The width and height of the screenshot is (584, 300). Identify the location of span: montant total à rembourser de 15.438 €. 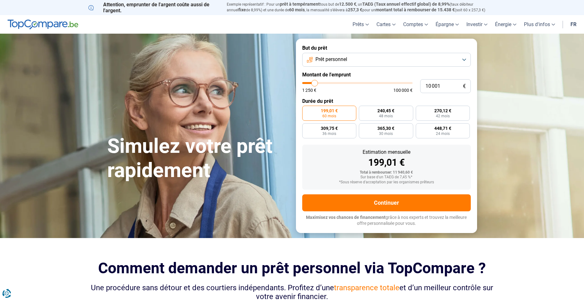
(415, 10).